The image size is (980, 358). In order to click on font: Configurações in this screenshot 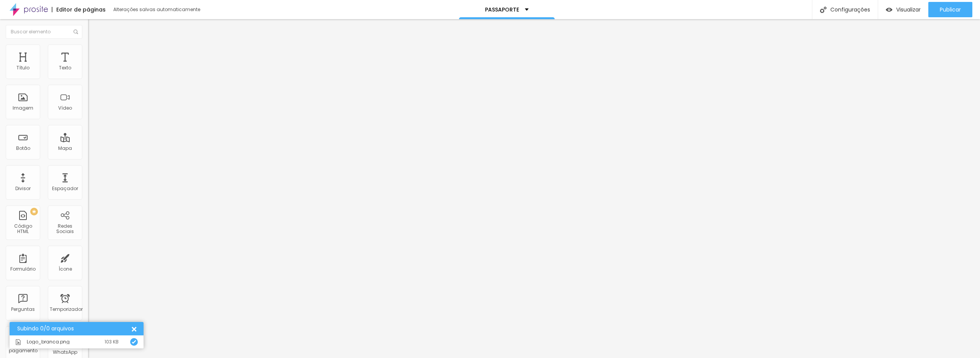, I will do `click(850, 10)`.